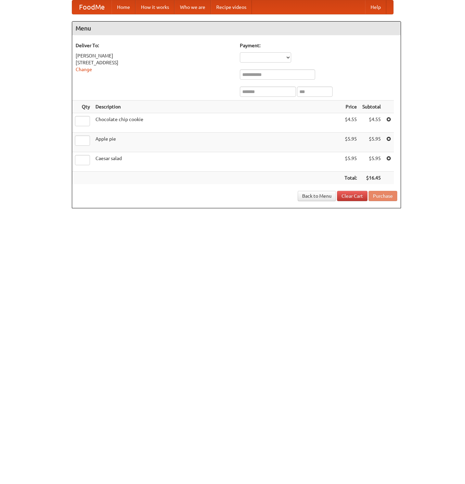 The height and width of the screenshot is (484, 465). I want to click on a: Help, so click(376, 7).